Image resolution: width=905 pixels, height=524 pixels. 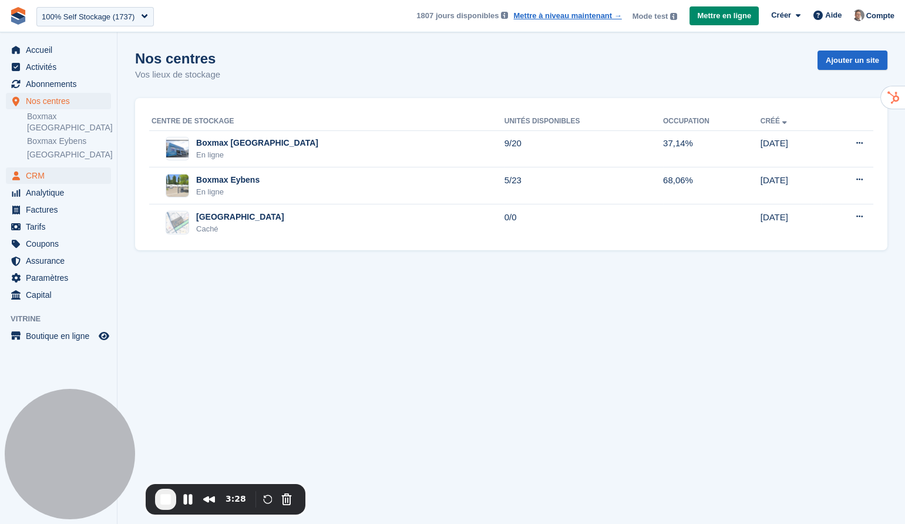 I want to click on span: Accueil, so click(x=61, y=50).